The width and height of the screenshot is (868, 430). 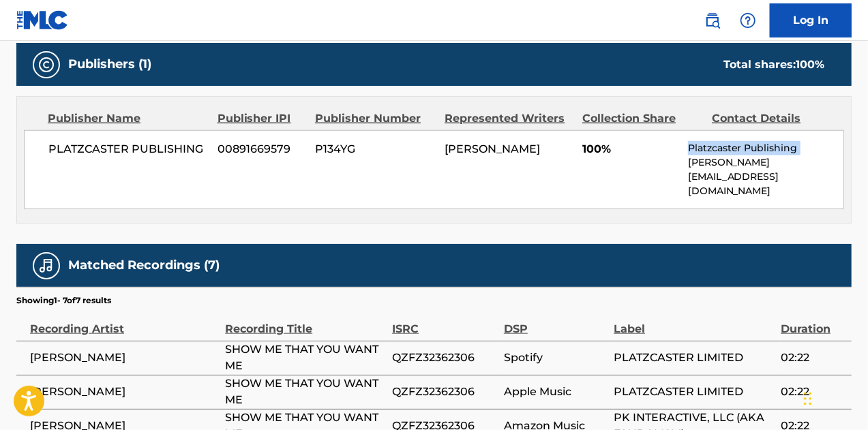 What do you see at coordinates (772, 119) in the screenshot?
I see `div: Contact Details` at bounding box center [772, 119].